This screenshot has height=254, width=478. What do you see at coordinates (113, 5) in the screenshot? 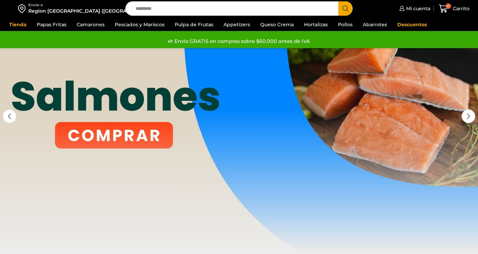
I see `div: Enviar a` at bounding box center [113, 5].